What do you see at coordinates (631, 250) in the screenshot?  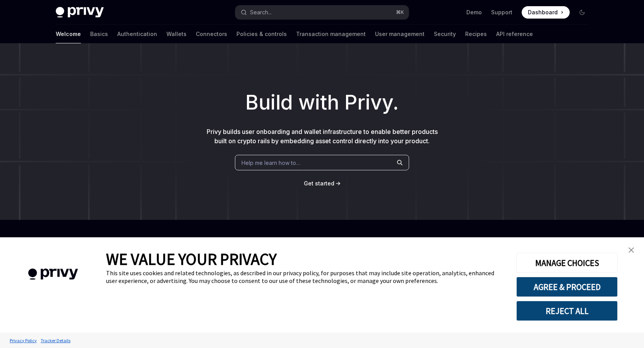 I see `a: close banner` at bounding box center [631, 250].